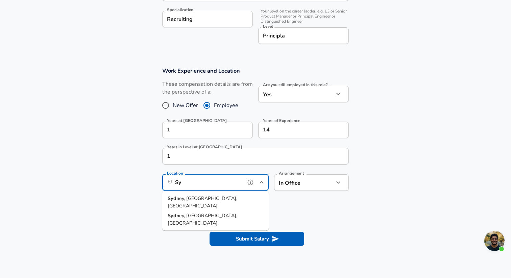  Describe the element at coordinates (180, 10) in the screenshot. I see `label: Specialization` at that location.